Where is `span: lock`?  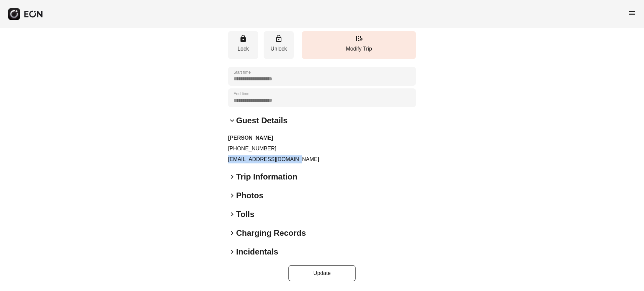 span: lock is located at coordinates (243, 39).